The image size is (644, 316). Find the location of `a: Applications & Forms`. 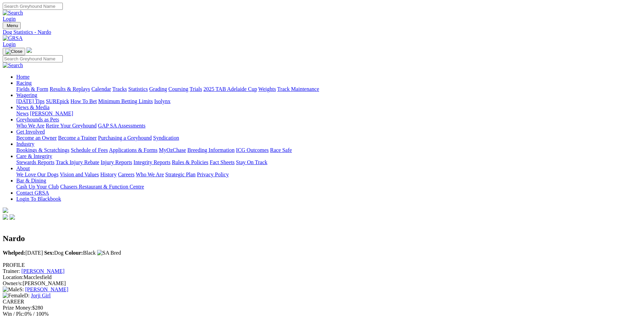

a: Applications & Forms is located at coordinates (133, 150).